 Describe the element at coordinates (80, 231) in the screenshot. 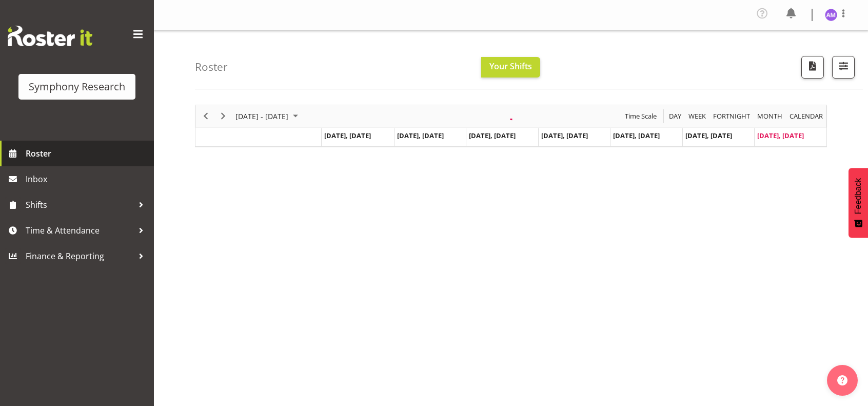

I see `span: Time & Attendance` at that location.